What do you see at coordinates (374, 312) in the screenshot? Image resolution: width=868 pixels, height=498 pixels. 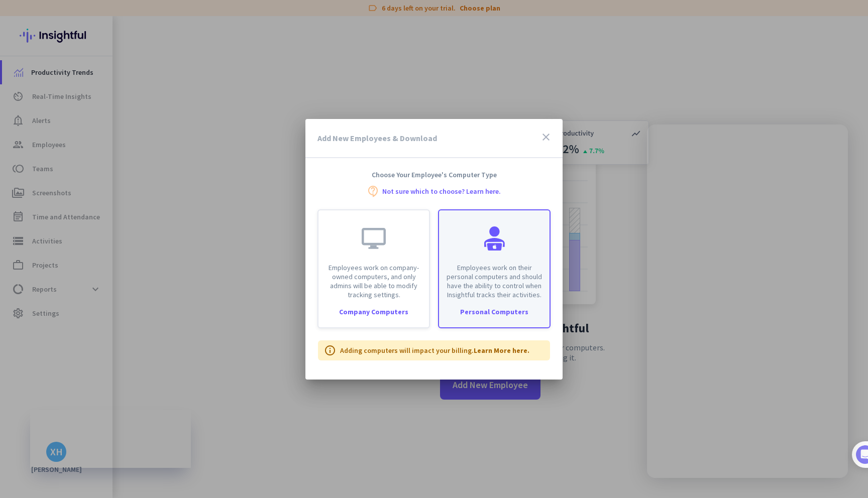 I see `div: Company Computers` at bounding box center [374, 312].